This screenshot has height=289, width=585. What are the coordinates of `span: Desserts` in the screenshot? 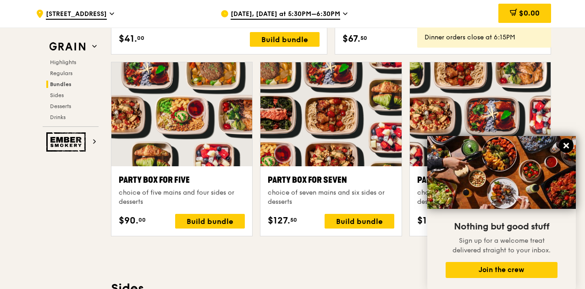 It's located at (61, 106).